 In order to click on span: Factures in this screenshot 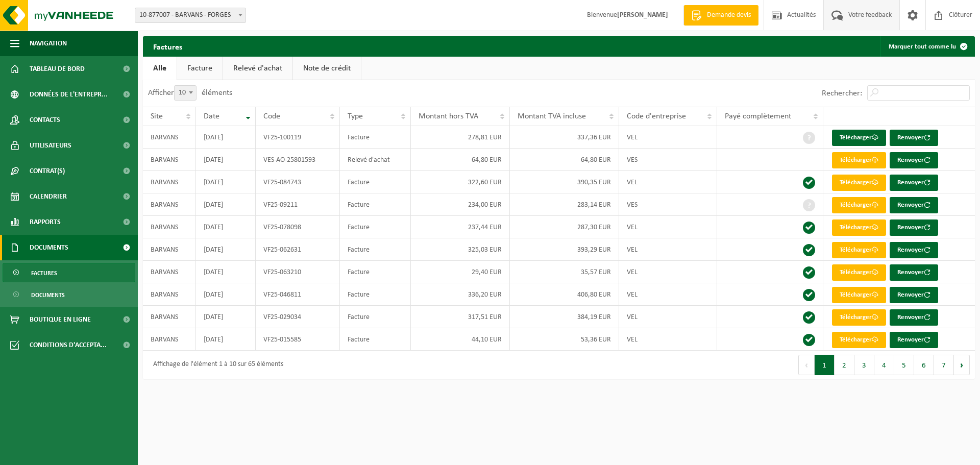, I will do `click(44, 273)`.